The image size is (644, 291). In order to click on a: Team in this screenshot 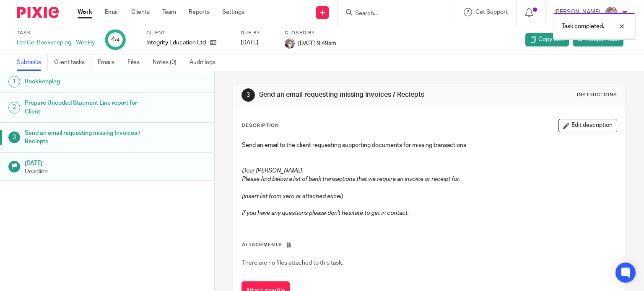, I will do `click(169, 12)`.